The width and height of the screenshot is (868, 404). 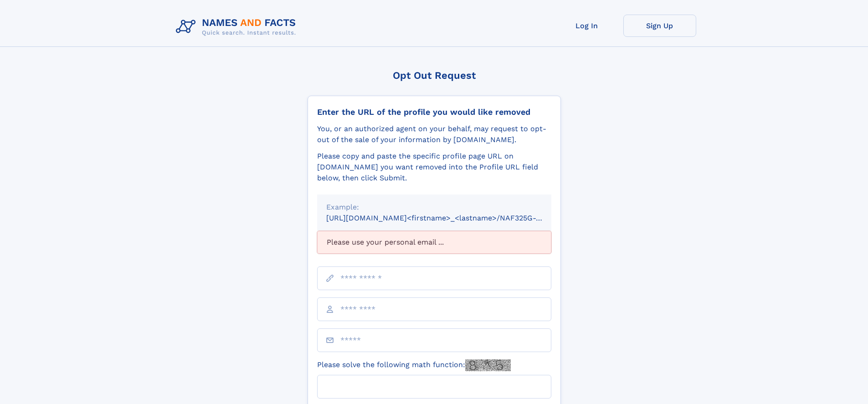 I want to click on div: Opt Out Request, so click(x=434, y=75).